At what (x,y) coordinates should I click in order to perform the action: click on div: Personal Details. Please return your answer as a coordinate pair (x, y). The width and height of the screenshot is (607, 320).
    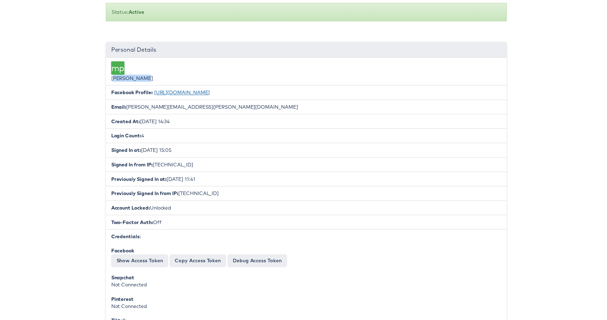
    Looking at the image, I should click on (306, 51).